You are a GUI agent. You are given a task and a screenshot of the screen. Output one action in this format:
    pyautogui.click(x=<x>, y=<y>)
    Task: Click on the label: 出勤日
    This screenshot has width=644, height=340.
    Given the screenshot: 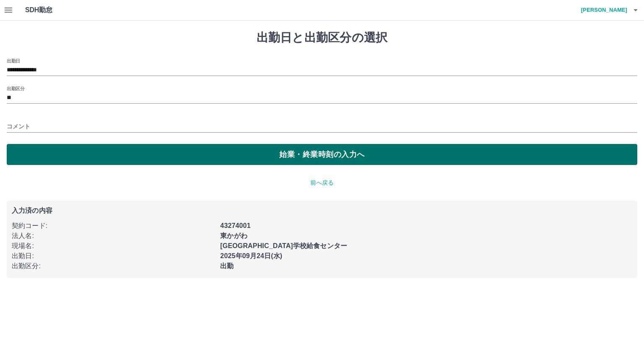 What is the action you would take?
    pyautogui.click(x=14, y=61)
    